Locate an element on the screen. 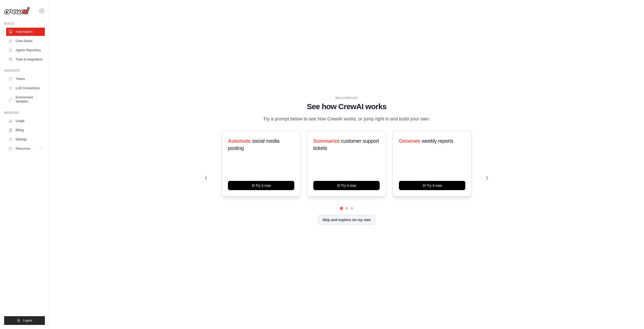 The width and height of the screenshot is (644, 329). img: Logo is located at coordinates (17, 11).